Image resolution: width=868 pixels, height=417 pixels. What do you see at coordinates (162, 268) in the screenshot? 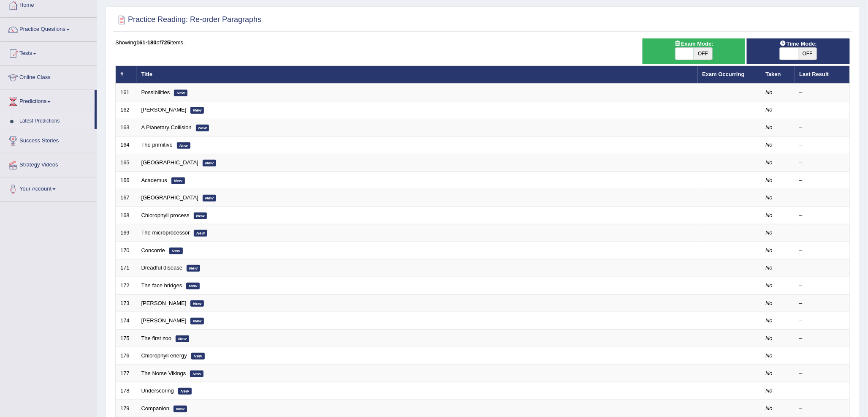
I see `a: Dreadful disease` at bounding box center [162, 268].